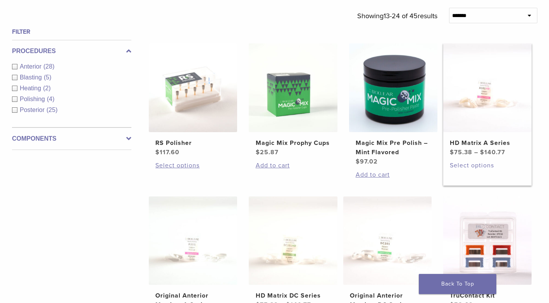  What do you see at coordinates (293, 241) in the screenshot?
I see `img: HD Matrix DC Series` at bounding box center [293, 241].